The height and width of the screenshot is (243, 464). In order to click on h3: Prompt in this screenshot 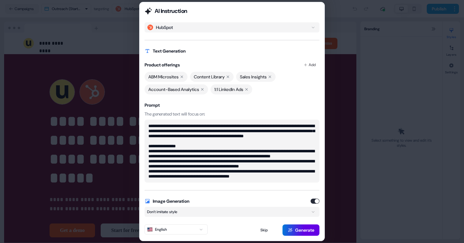, I will do `click(232, 105)`.